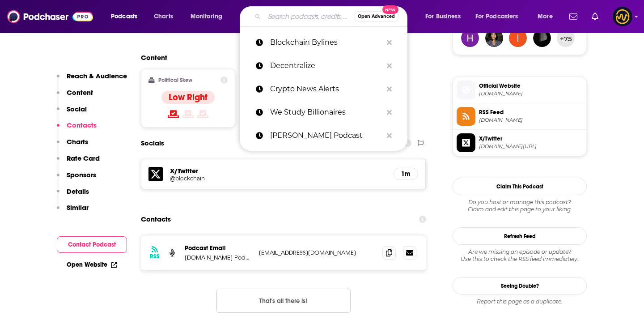 This screenshot has width=644, height=320. I want to click on button: Contacts, so click(76, 129).